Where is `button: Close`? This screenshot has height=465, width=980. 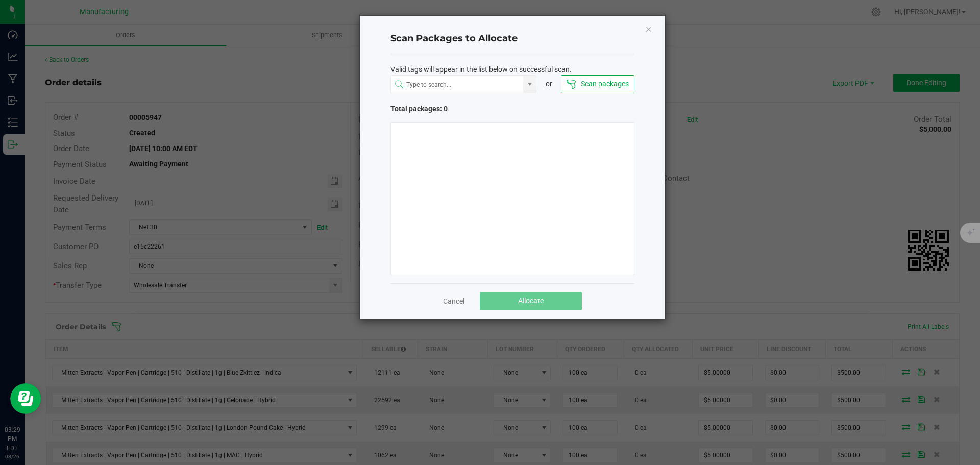 button: Close is located at coordinates (649, 28).